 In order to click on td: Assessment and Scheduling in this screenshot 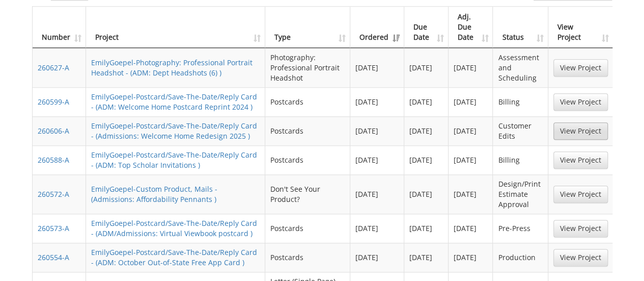, I will do `click(521, 67)`.